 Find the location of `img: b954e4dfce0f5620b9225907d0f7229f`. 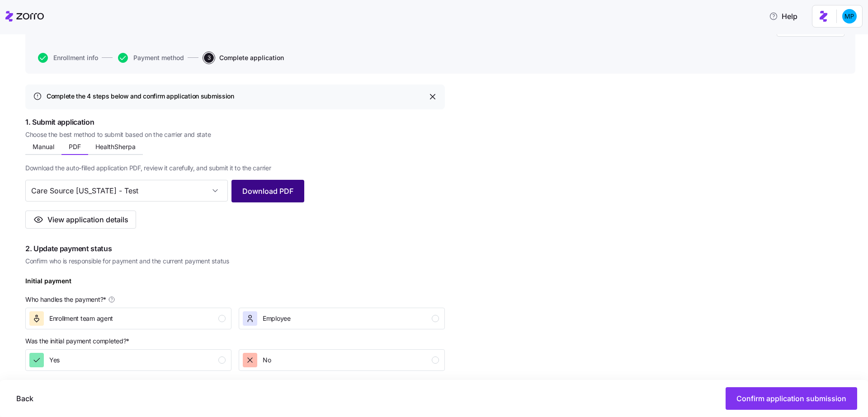

img: b954e4dfce0f5620b9225907d0f7229f is located at coordinates (850, 16).